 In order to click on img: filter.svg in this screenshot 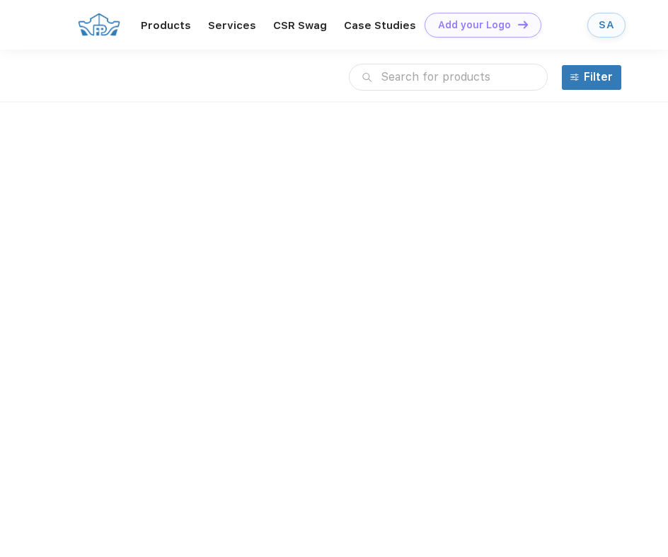, I will do `click(574, 77)`.